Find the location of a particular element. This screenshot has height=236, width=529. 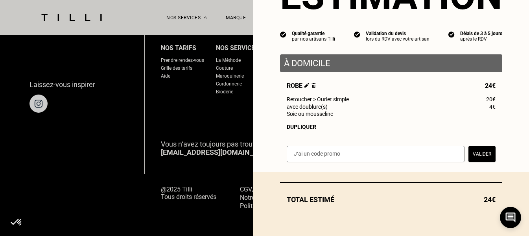

p: À domicile is located at coordinates (391, 63).